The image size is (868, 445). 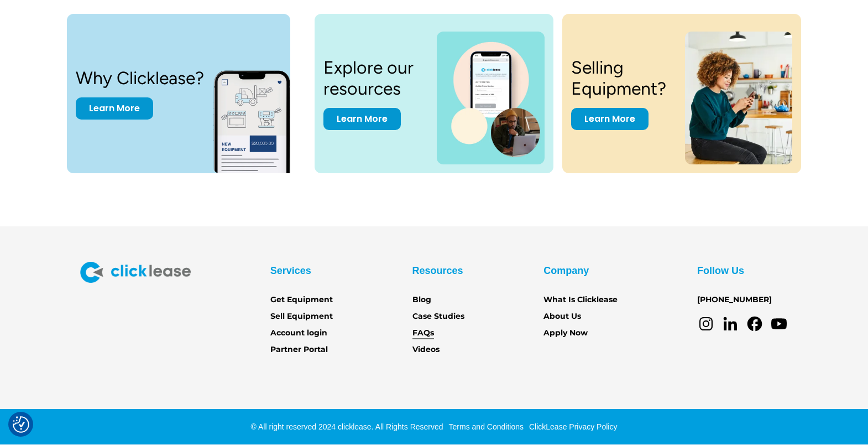 I want to click on h3: Selling Equipment?, so click(x=621, y=78).